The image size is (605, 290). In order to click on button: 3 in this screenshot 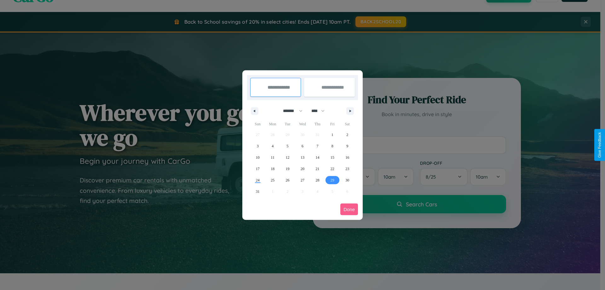, I will do `click(257, 146)`.